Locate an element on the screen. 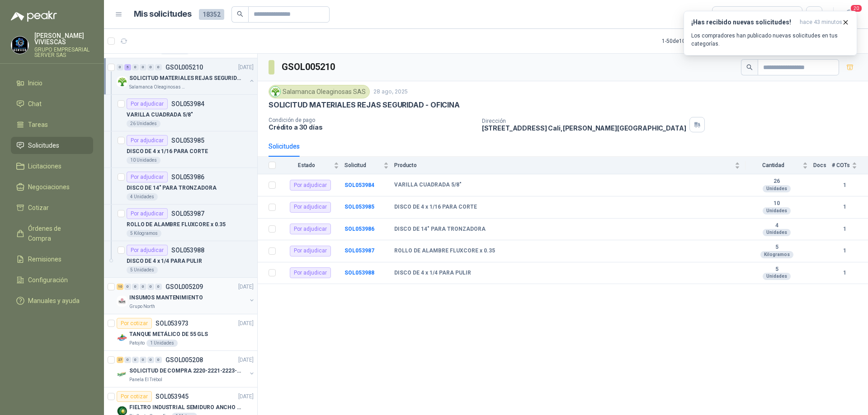 The image size is (868, 415). b: SOL053985 is located at coordinates (359, 207).